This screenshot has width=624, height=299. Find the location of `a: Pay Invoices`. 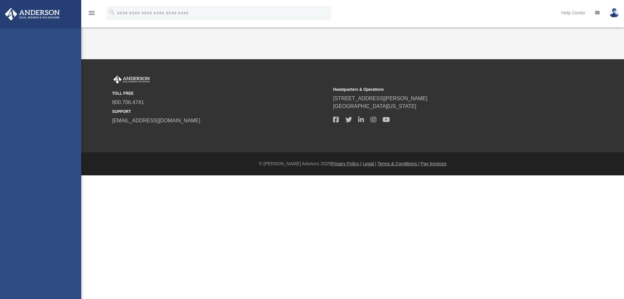

a: Pay Invoices is located at coordinates (434, 164).